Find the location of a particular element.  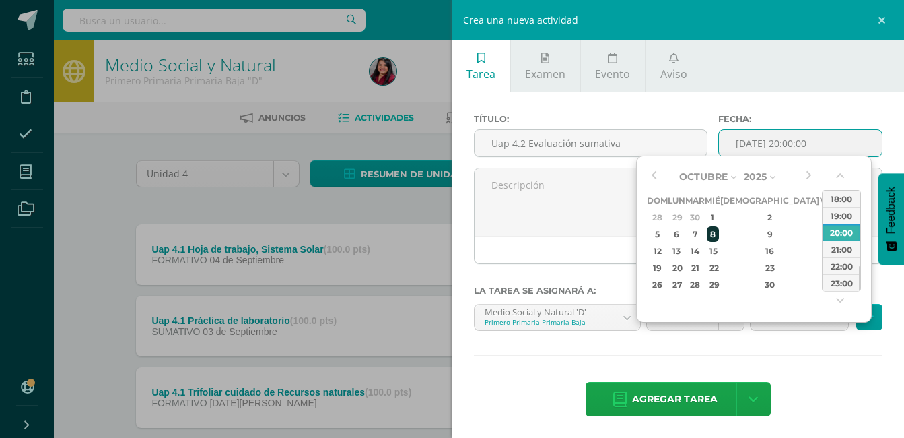

span: Aviso is located at coordinates (674, 74).